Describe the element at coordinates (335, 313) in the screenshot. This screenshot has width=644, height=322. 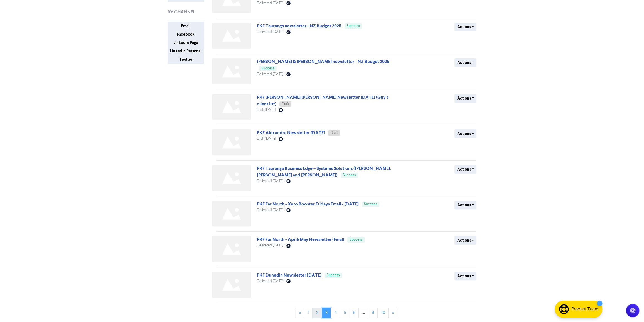
I see `a: Page 4` at that location.